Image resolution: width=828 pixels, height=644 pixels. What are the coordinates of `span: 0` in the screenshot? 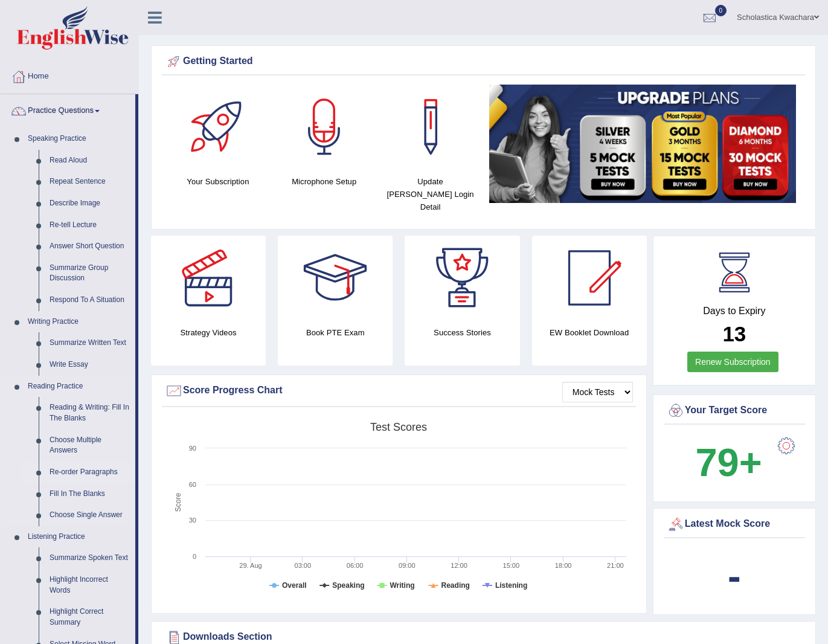 It's located at (721, 10).